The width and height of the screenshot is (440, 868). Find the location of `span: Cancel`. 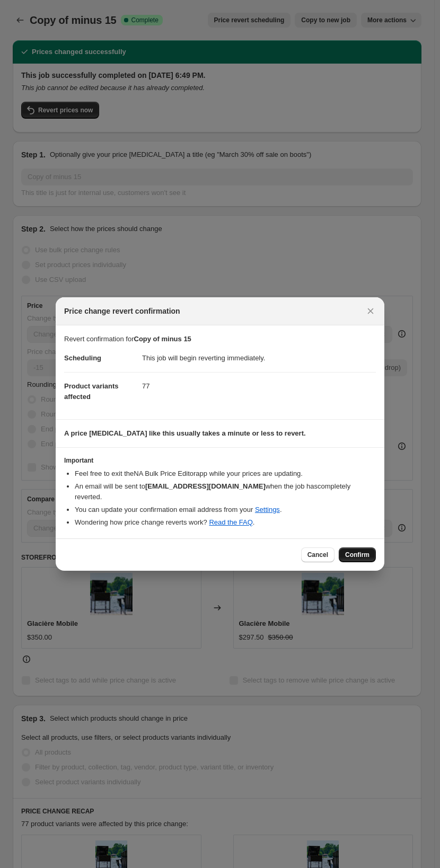

span: Cancel is located at coordinates (317, 555).